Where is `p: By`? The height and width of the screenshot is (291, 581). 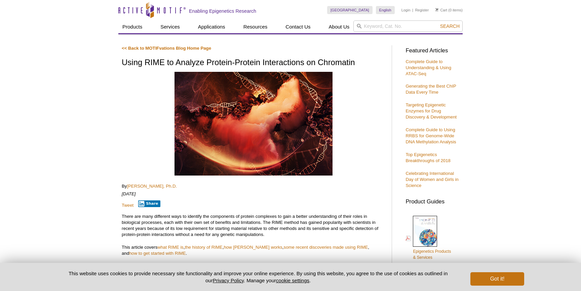 p: By is located at coordinates (253, 187).